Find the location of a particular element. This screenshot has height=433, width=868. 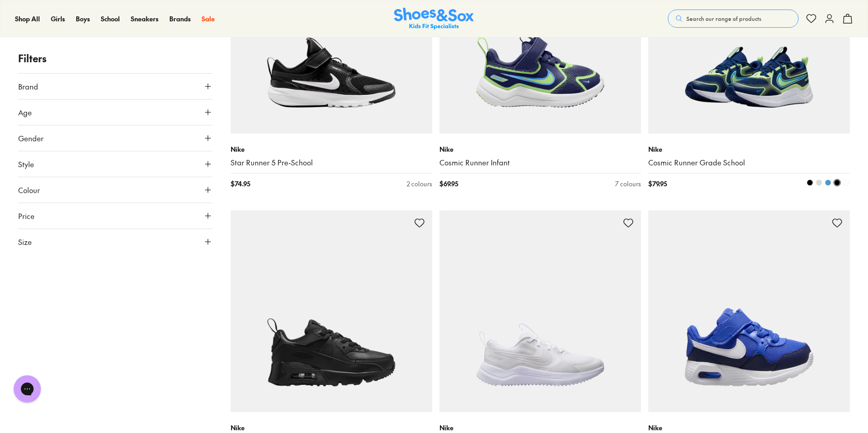

span: $ 69.95 is located at coordinates (449, 183).